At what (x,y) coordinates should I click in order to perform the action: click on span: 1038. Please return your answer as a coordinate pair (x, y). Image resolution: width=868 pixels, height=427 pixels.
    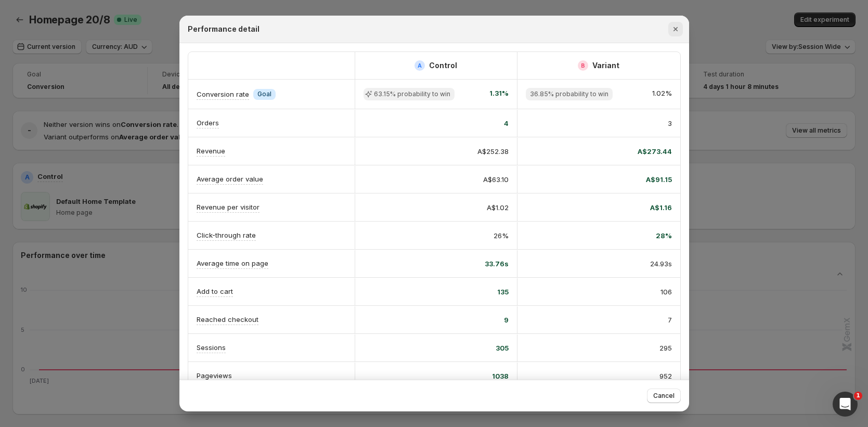
    Looking at the image, I should click on (500, 376).